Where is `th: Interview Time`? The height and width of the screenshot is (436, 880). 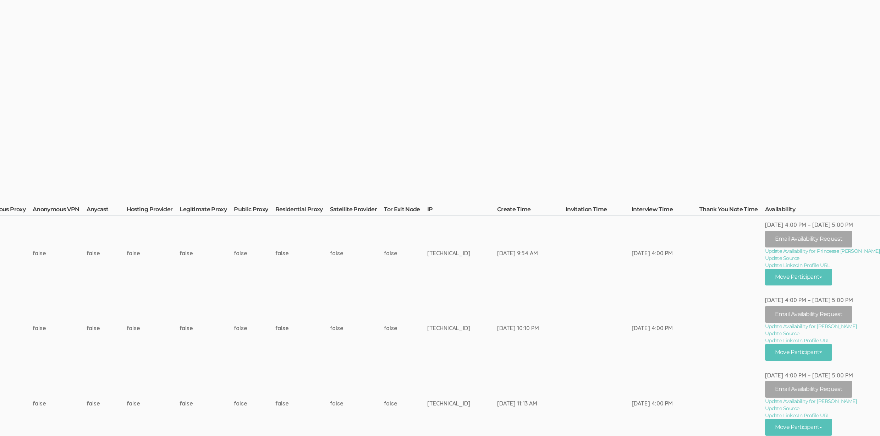
th: Interview Time is located at coordinates (666, 211).